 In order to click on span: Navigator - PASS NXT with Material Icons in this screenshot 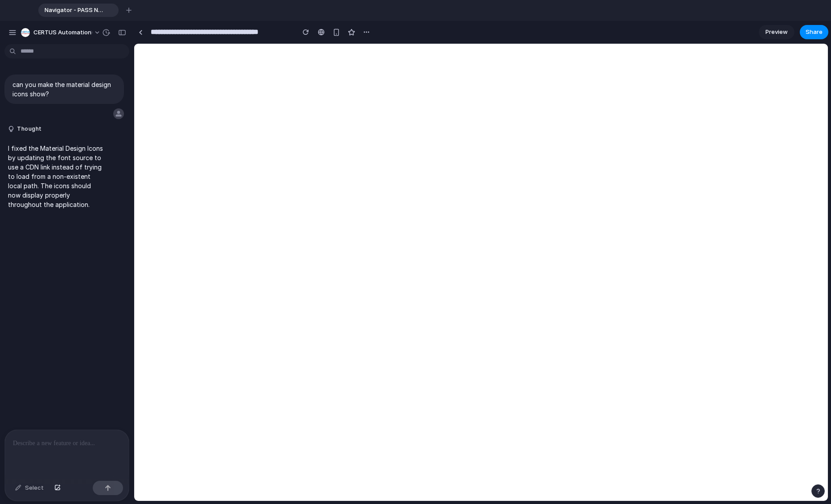, I will do `click(72, 10)`.